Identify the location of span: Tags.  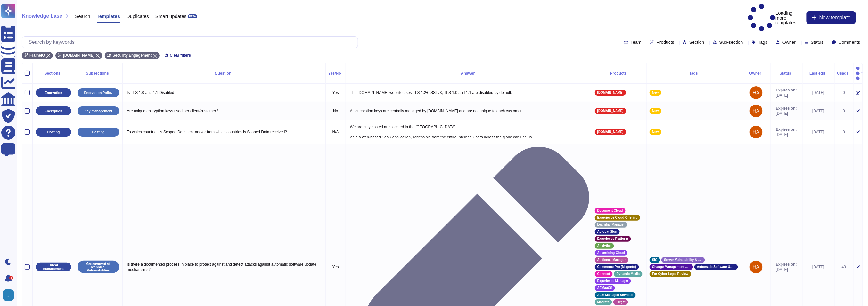
(763, 42).